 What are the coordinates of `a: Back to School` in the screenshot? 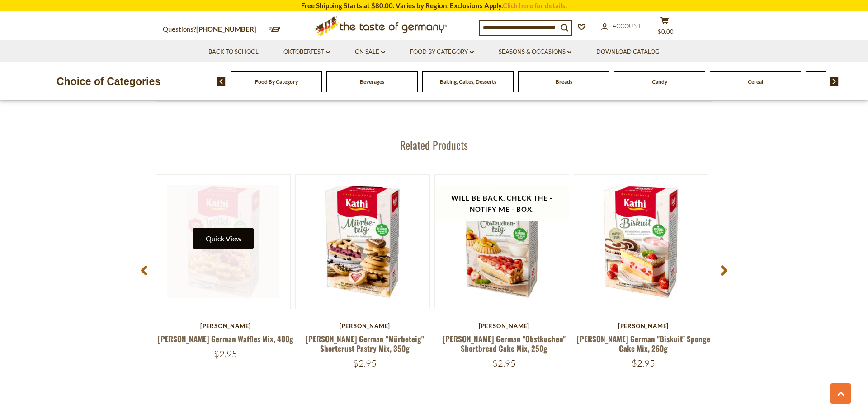 It's located at (233, 52).